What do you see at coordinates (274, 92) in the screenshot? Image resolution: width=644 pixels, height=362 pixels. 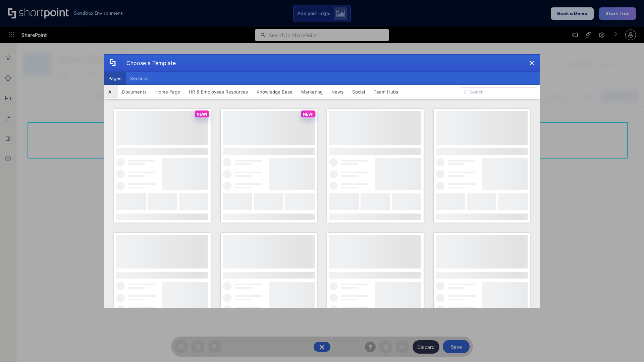 I see `button: Knowledge Base` at bounding box center [274, 92].